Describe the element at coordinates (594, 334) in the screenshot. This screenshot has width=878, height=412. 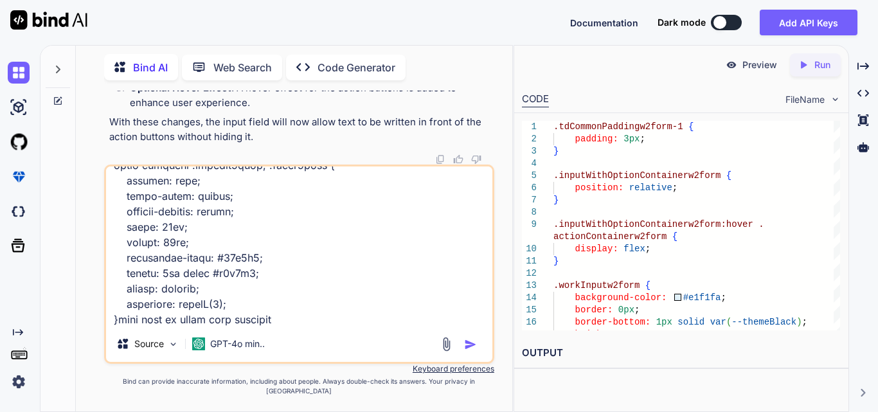
I see `span: height:` at that location.